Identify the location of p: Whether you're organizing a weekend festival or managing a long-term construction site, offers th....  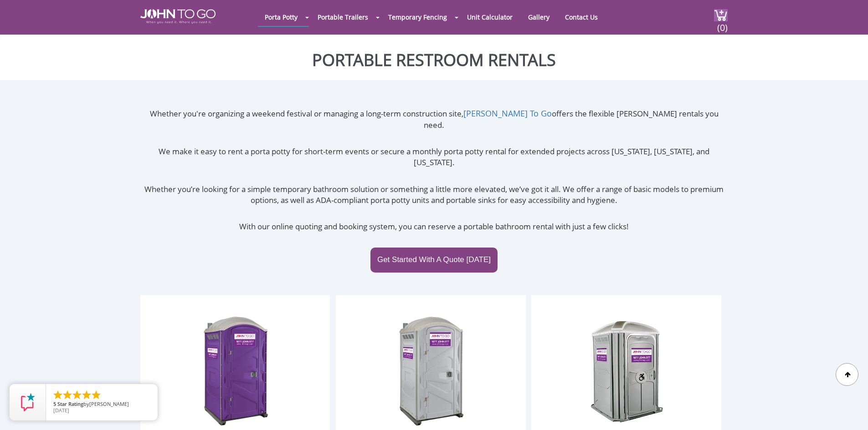
(434, 119).